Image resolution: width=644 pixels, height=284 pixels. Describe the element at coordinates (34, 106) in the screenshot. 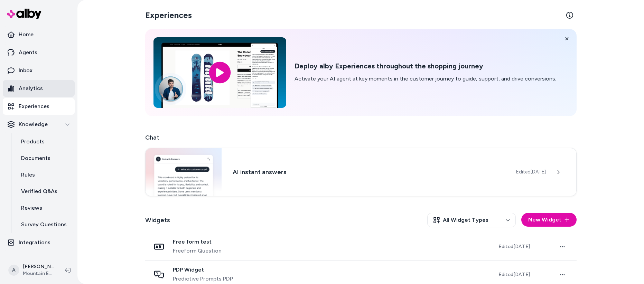

I see `p: Experiences` at that location.